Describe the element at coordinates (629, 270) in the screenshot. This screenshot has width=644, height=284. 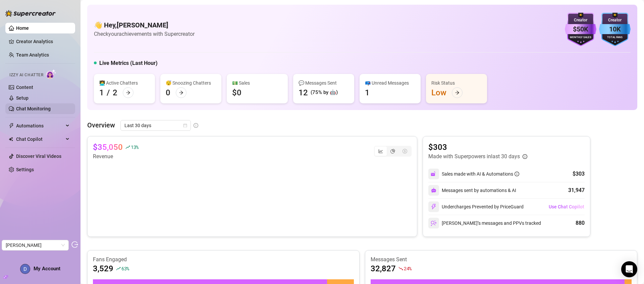
I see `div: Open Intercom Messenger` at that location.